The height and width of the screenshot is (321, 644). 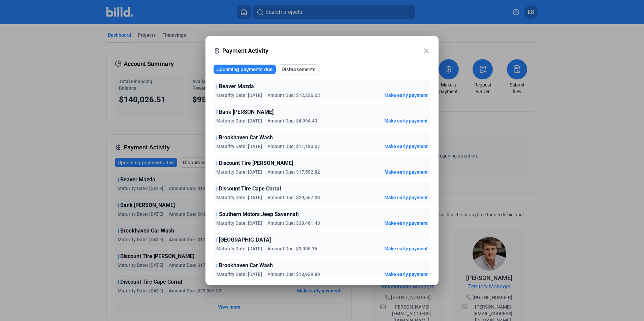 What do you see at coordinates (293, 274) in the screenshot?
I see `span: Amount Due: $13,929.89` at bounding box center [293, 274].